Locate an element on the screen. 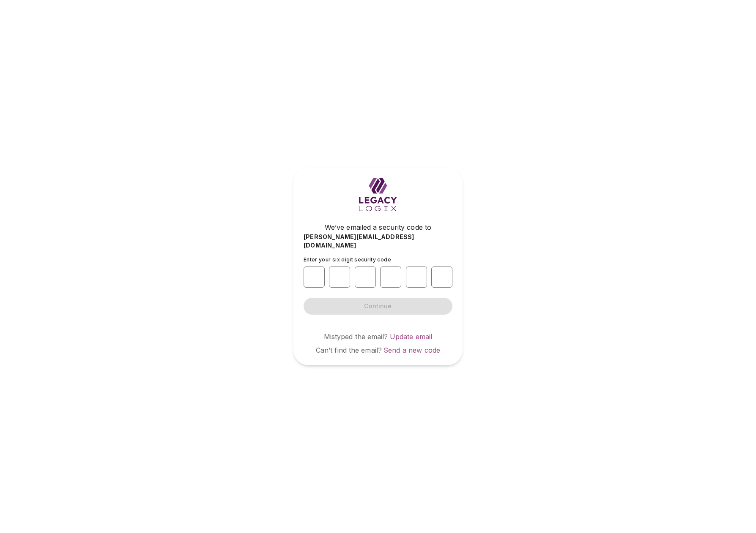 This screenshot has height=533, width=756. a: Send a new code is located at coordinates (412, 350).